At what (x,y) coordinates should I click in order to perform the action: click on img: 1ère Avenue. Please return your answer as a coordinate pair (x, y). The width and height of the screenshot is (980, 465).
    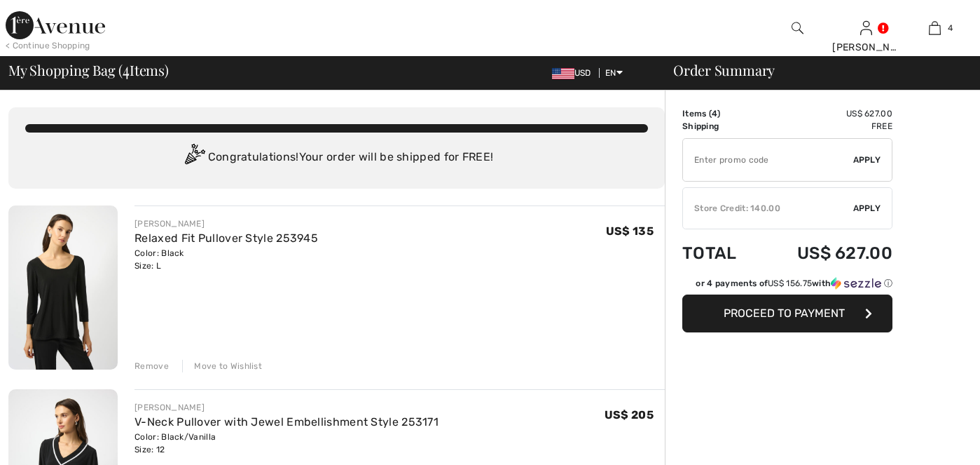
    Looking at the image, I should click on (56, 25).